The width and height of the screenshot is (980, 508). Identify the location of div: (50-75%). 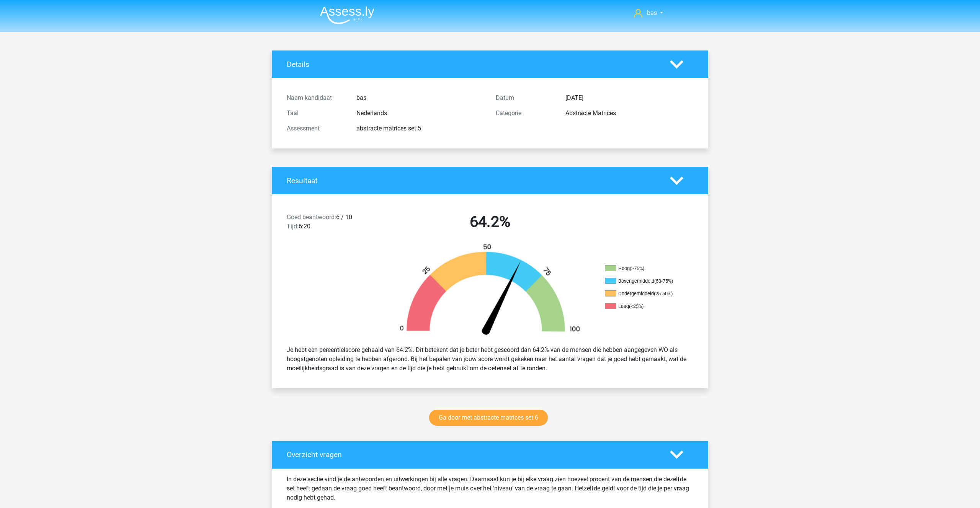
(664, 281).